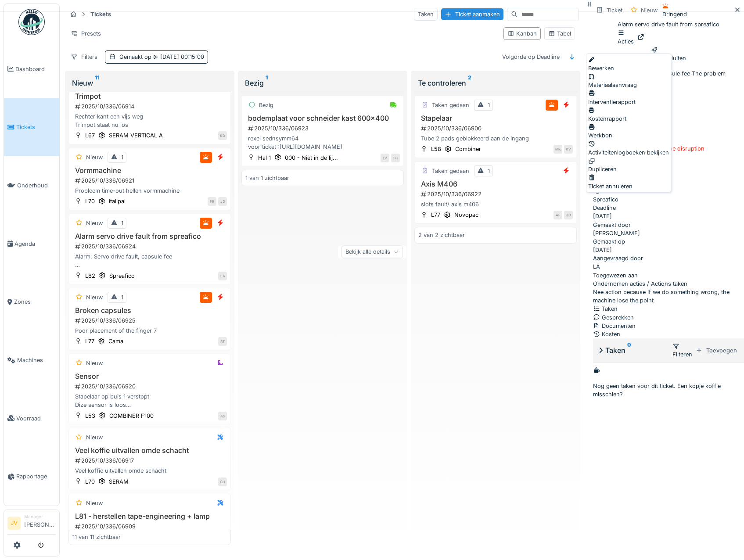  What do you see at coordinates (36, 127) in the screenshot?
I see `span: Tickets` at bounding box center [36, 127].